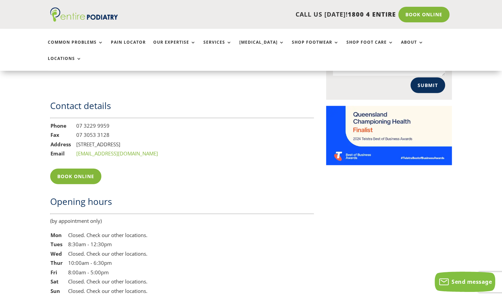 The height and width of the screenshot is (297, 502). Describe the element at coordinates (55, 291) in the screenshot. I see `strong: Sun` at that location.